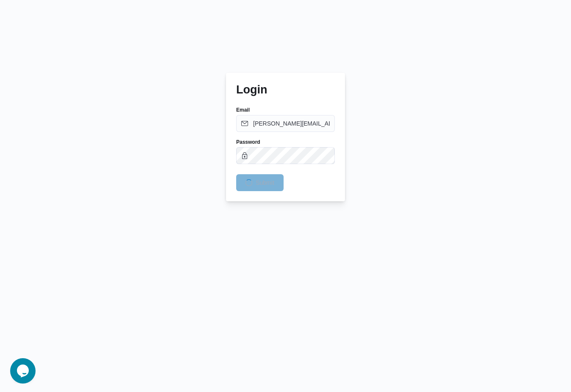  Describe the element at coordinates (260, 183) in the screenshot. I see `button: Submit` at that location.